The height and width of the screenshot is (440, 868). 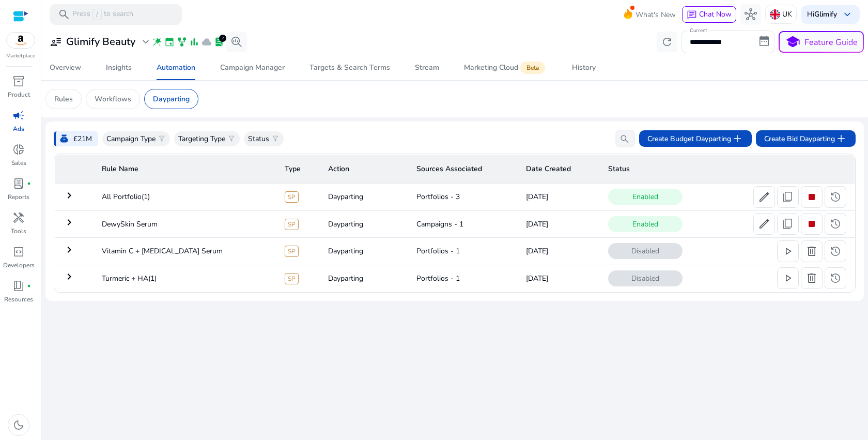 I want to click on div: 2, so click(x=223, y=38).